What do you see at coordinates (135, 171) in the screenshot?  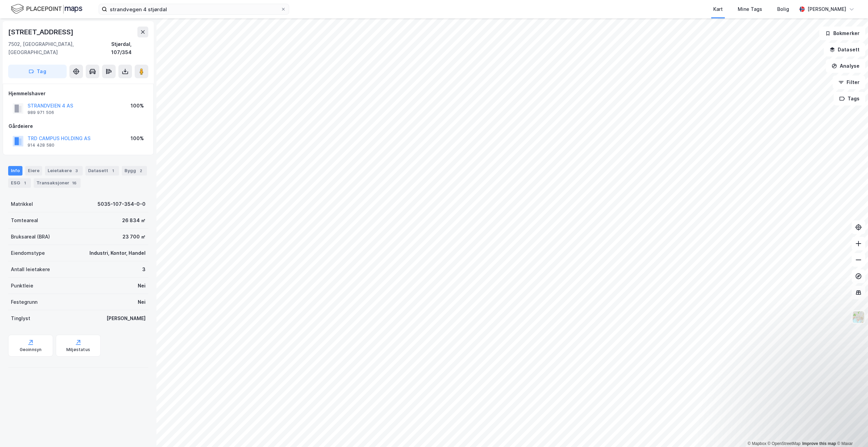 I see `div: Bygg` at bounding box center [135, 171].